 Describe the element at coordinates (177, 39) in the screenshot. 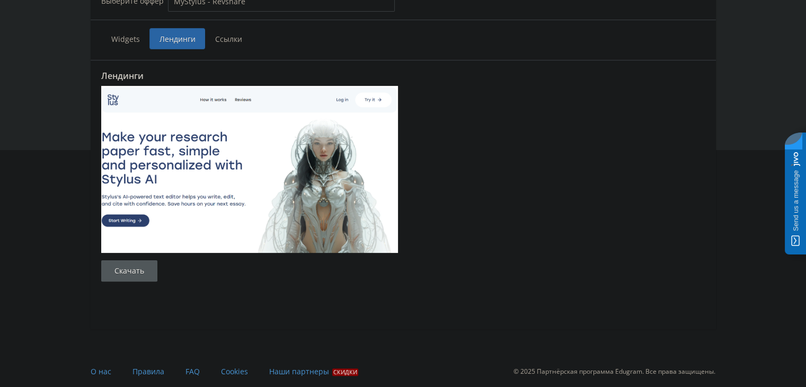

I see `span: Лендинги` at that location.